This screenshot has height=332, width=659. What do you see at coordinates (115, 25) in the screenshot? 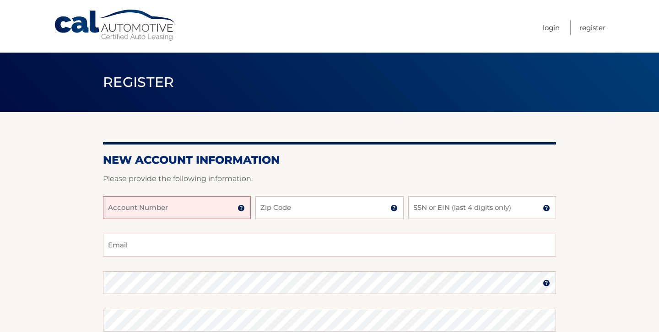
I see `a: Cal Automotive` at bounding box center [115, 25].